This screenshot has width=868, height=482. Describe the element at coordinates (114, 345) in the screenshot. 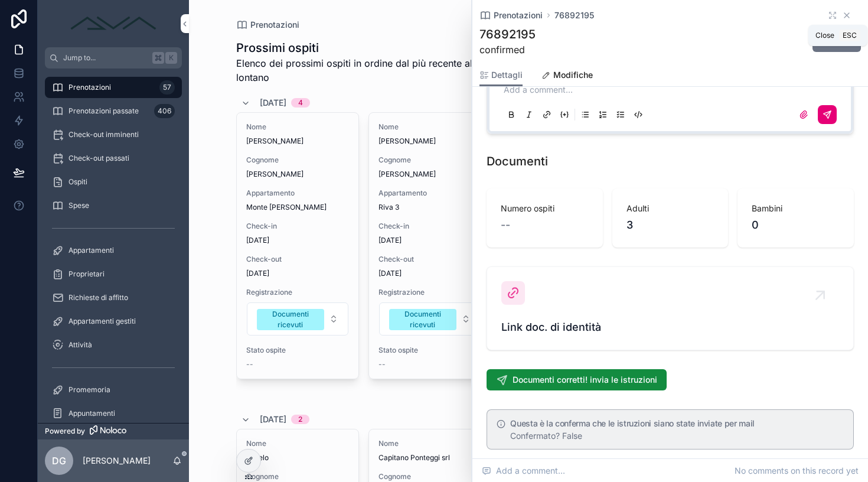

I see `a: Attività` at that location.